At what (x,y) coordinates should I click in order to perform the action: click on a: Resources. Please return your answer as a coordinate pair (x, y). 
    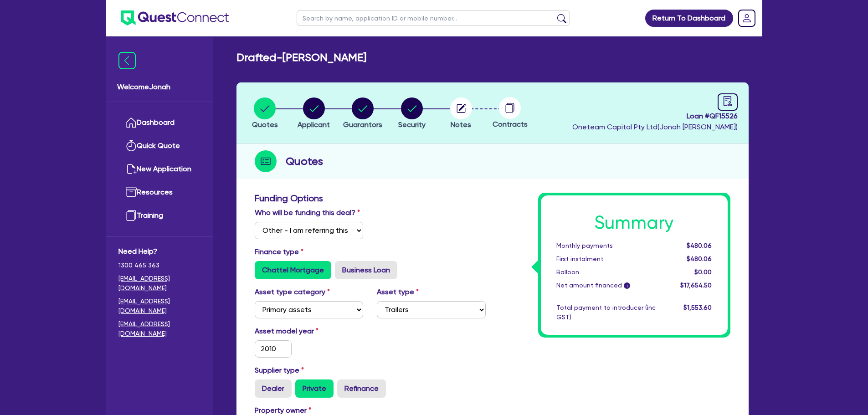
    Looking at the image, I should click on (159, 192).